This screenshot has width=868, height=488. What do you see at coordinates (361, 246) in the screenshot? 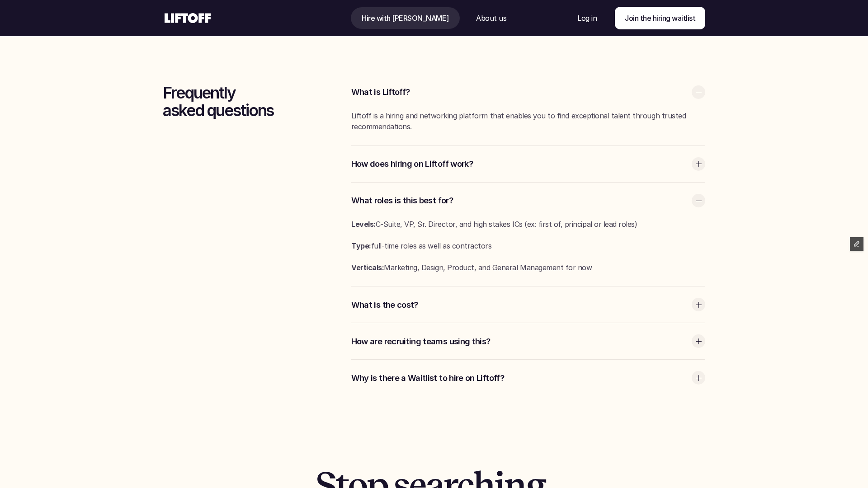
I see `strong: Type:` at bounding box center [361, 246].